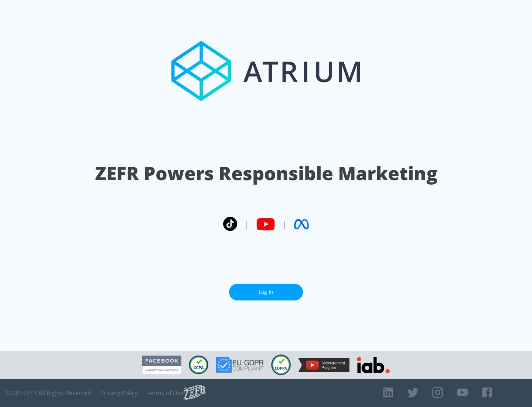 This screenshot has height=407, width=532. What do you see at coordinates (266, 292) in the screenshot?
I see `a: Log In` at bounding box center [266, 292].